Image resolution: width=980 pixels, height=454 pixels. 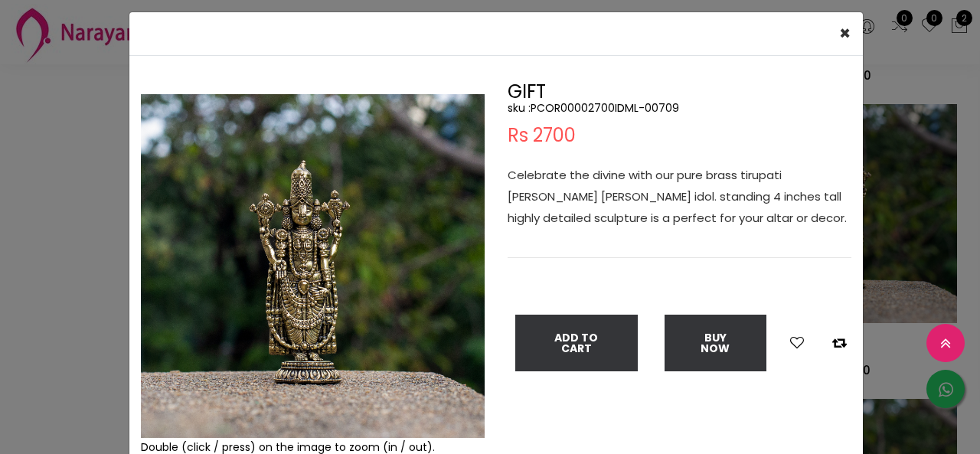 I want to click on button: Add to wishlist, so click(x=797, y=343).